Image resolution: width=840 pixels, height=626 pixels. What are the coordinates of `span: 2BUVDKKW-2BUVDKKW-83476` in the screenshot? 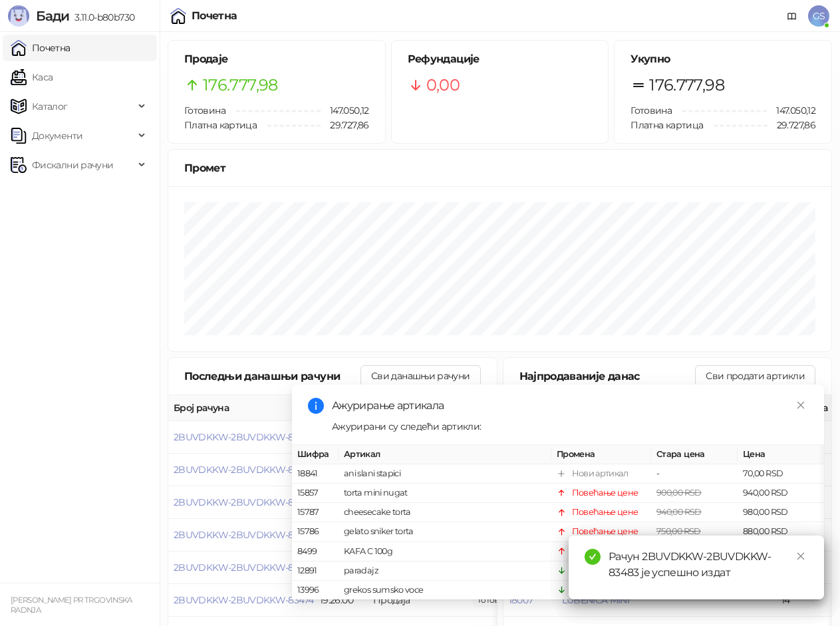 It's located at (243, 535).